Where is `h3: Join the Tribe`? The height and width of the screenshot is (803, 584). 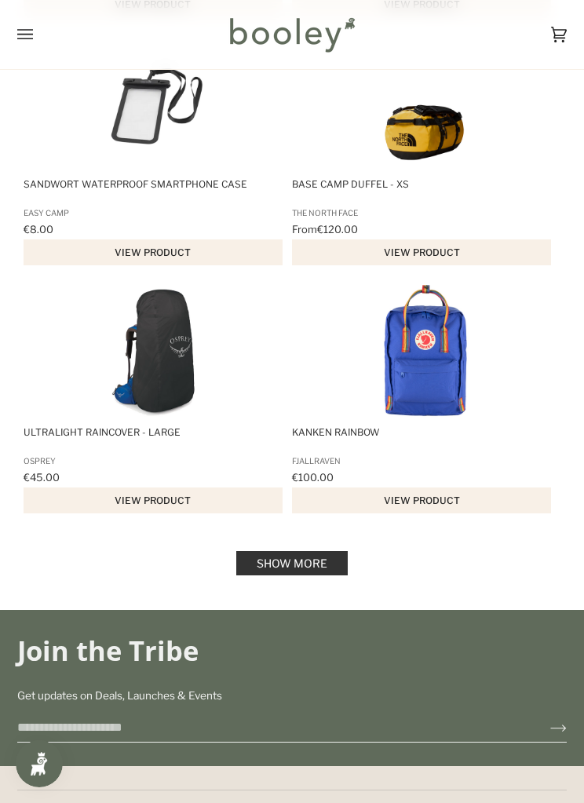
h3: Join the Tribe is located at coordinates (292, 650).